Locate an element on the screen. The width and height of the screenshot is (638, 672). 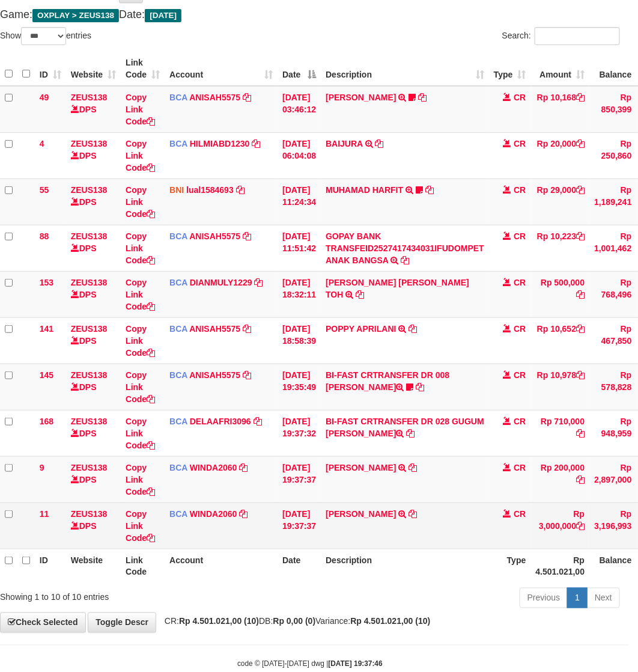
td: Rp 578,828 is located at coordinates (613, 387).